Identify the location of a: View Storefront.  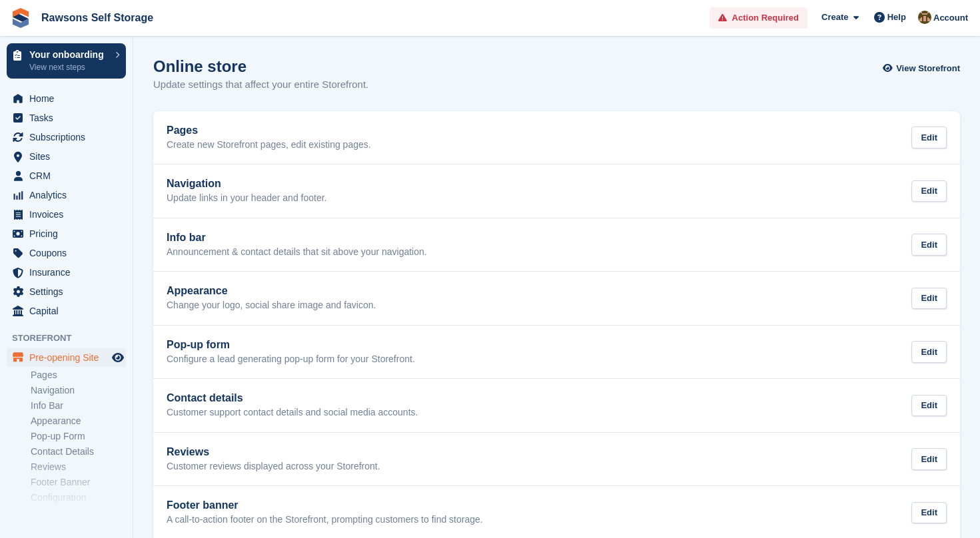
(923, 68).